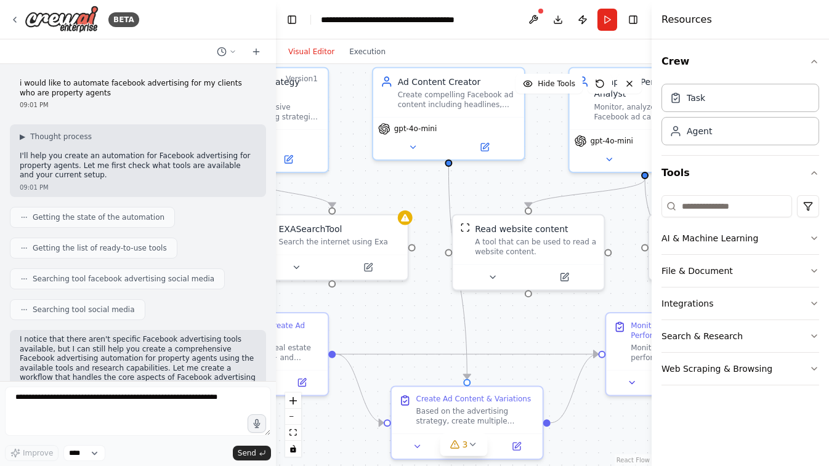  Describe the element at coordinates (741, 293) in the screenshot. I see `div: Tools` at that location.